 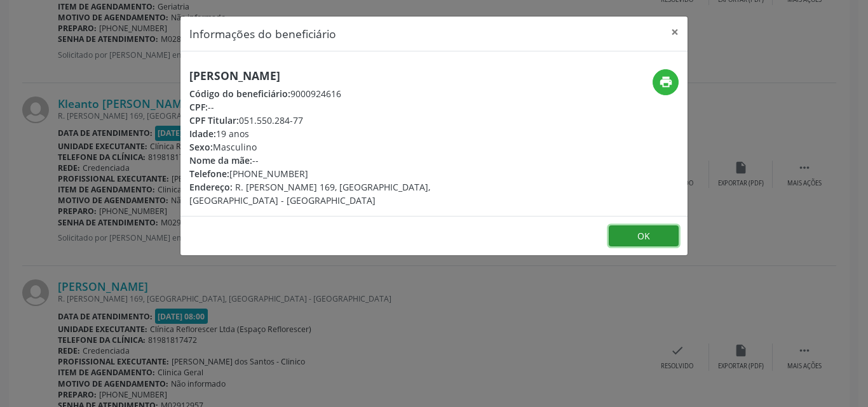 What do you see at coordinates (211, 187) in the screenshot?
I see `span: Endereço:` at bounding box center [211, 187].